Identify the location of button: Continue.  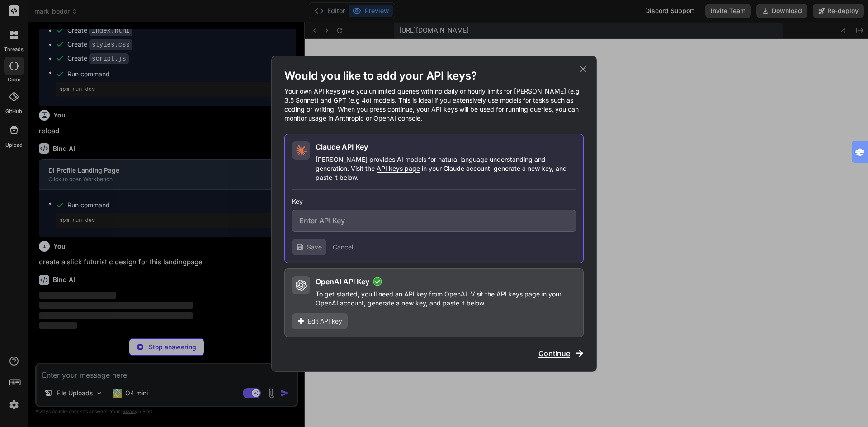
(561, 354).